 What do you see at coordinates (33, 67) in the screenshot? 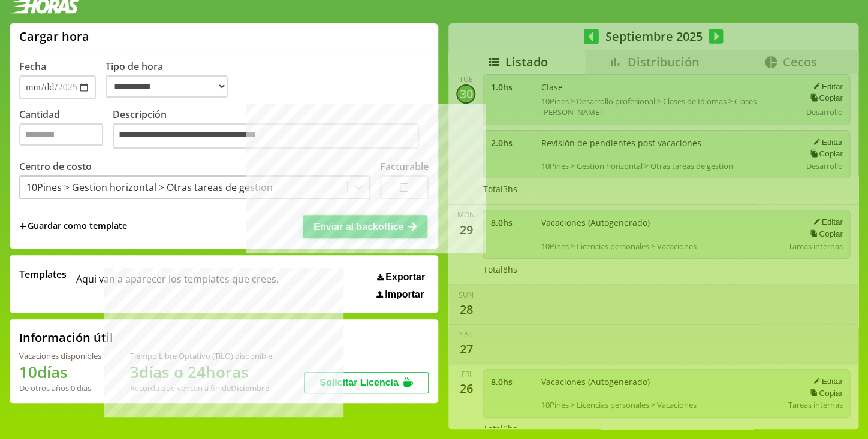
I see `label: Fecha` at bounding box center [33, 67].